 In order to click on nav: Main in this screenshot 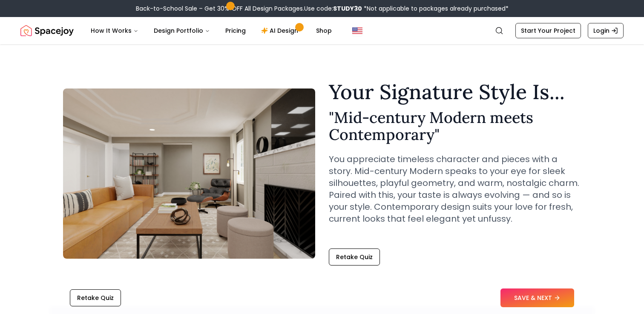, I will do `click(211, 30)`.